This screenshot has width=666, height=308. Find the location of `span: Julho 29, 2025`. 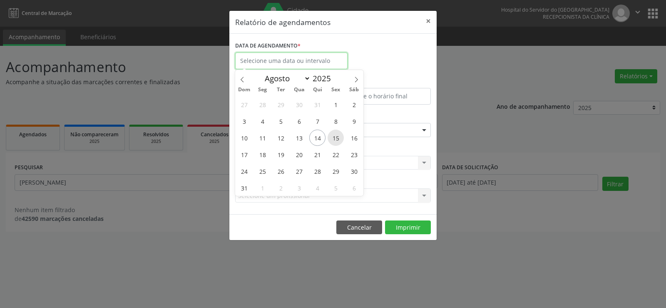

span: Julho 29, 2025 is located at coordinates (281, 104).